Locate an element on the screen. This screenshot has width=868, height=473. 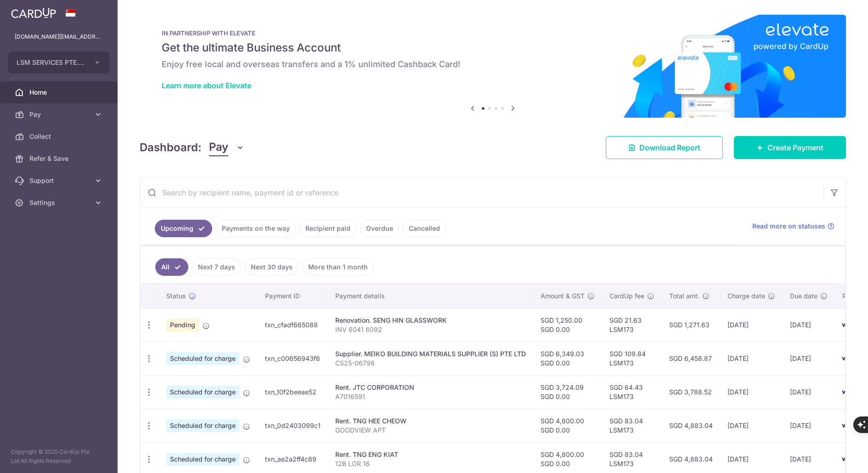
span: Status is located at coordinates (176, 296).